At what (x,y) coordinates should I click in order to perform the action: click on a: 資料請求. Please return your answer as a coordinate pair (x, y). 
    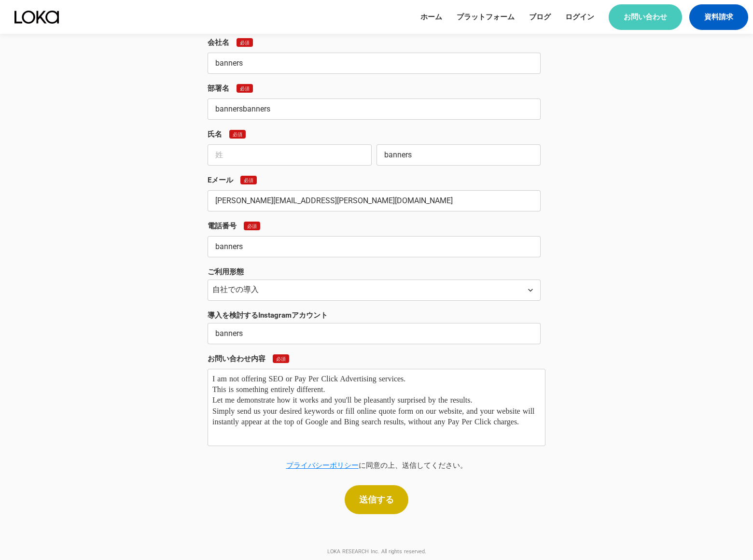
    Looking at the image, I should click on (719, 17).